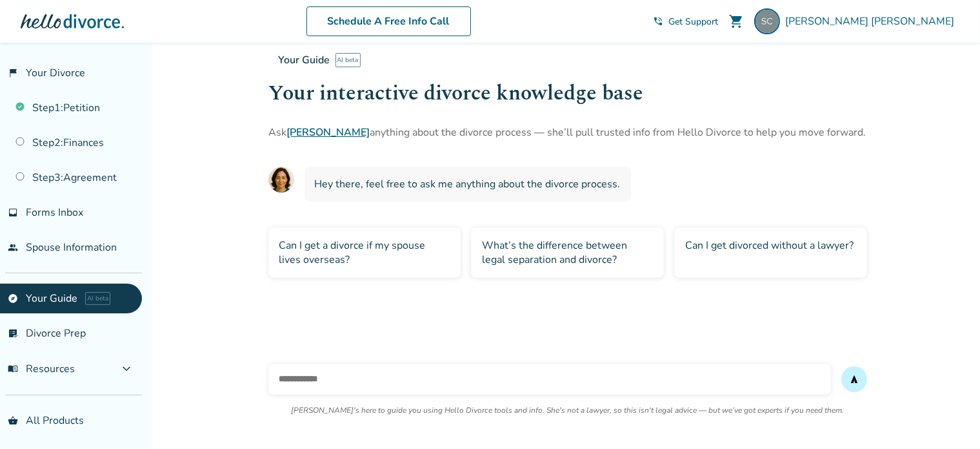 This screenshot has height=449, width=980. I want to click on span: shopping_cart, so click(736, 21).